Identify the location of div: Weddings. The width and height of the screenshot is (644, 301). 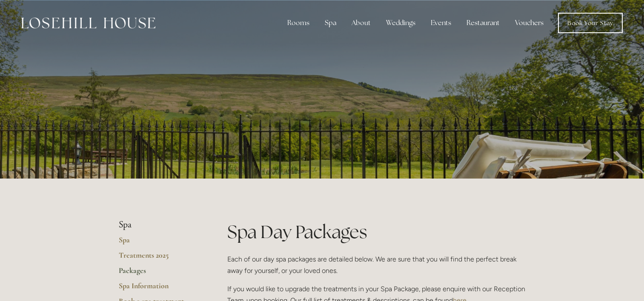
(401, 23).